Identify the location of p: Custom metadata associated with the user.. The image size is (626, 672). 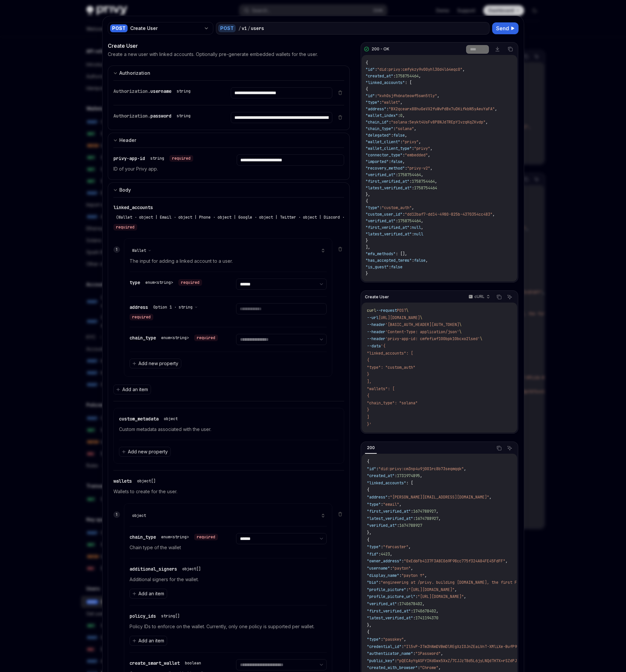
(229, 429).